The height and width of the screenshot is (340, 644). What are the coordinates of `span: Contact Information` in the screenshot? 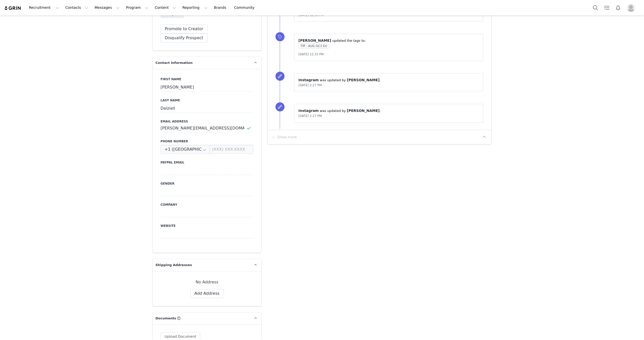 It's located at (174, 63).